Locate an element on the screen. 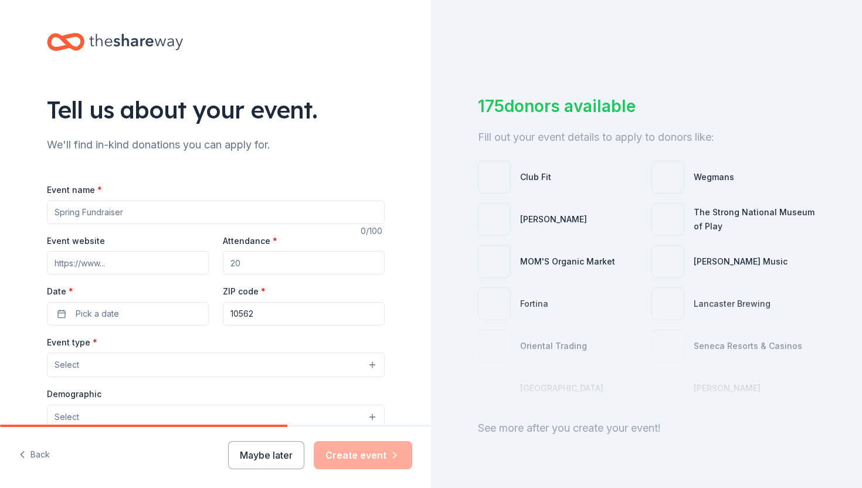 This screenshot has width=862, height=488. img: photo for Alfred Music is located at coordinates (668, 261).